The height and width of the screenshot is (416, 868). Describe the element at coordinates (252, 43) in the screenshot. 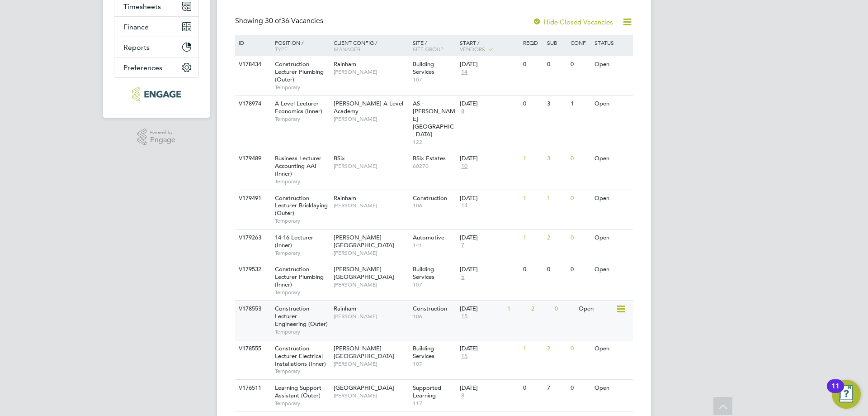

I see `div: ID` at that location.